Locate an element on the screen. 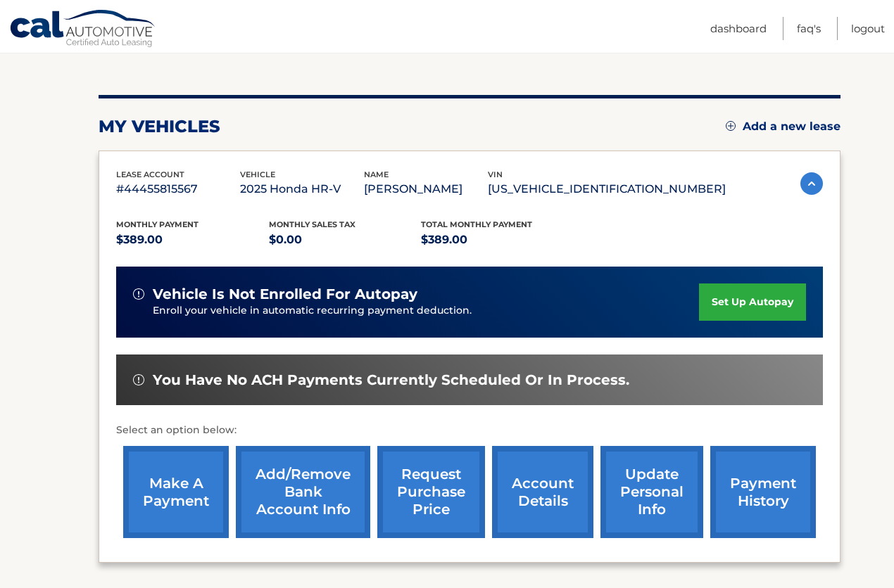  a: FAQ's is located at coordinates (808, 28).